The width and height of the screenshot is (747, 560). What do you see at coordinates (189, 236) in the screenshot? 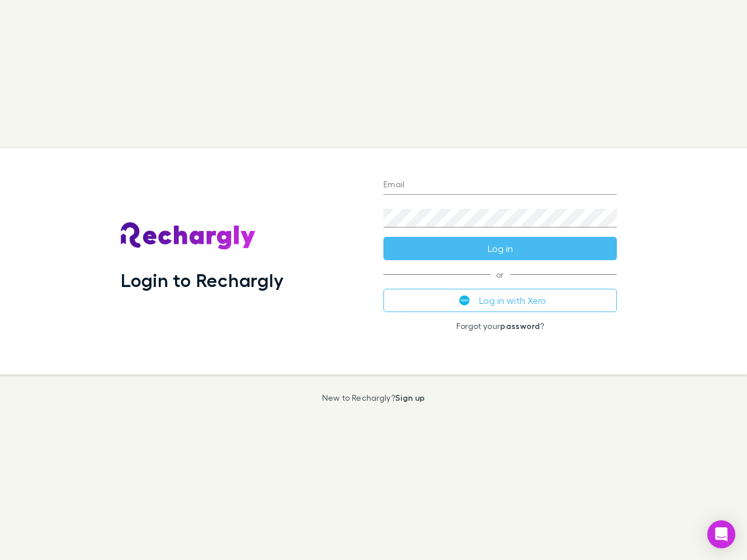
I see `img: Rechargly's Logo` at bounding box center [189, 236].